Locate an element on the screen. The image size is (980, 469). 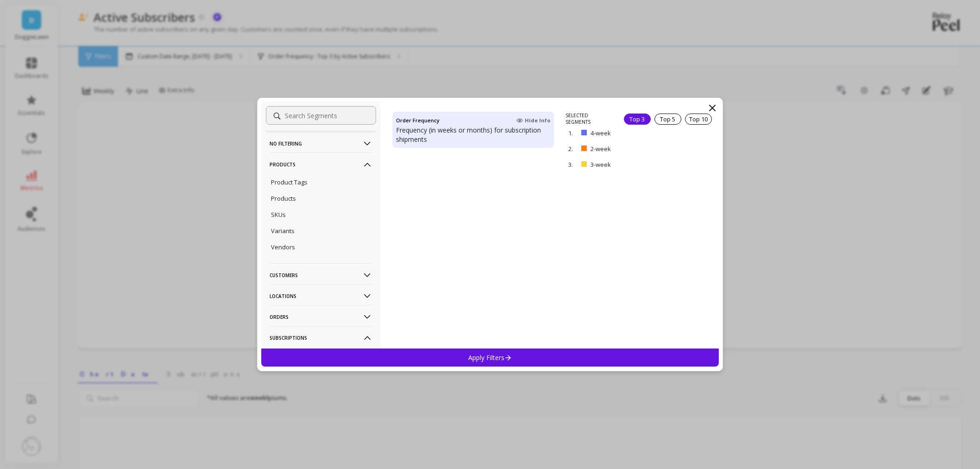
p: Customers is located at coordinates (320, 275).